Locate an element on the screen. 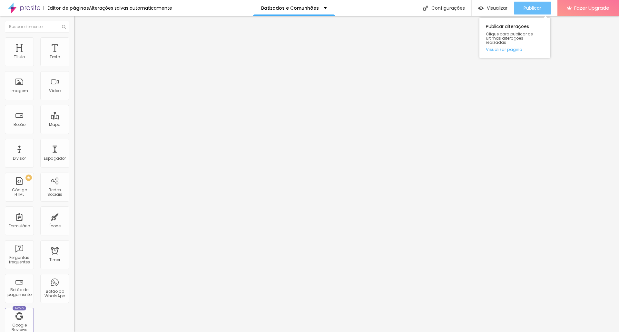 The height and width of the screenshot is (332, 619). div: Formulário is located at coordinates (19, 226).